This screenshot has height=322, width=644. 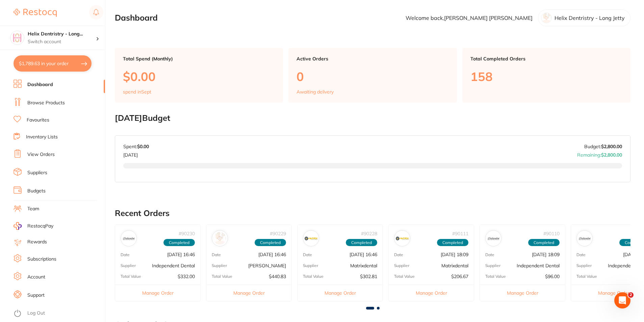 I want to click on a: Restocq Logo, so click(x=35, y=13).